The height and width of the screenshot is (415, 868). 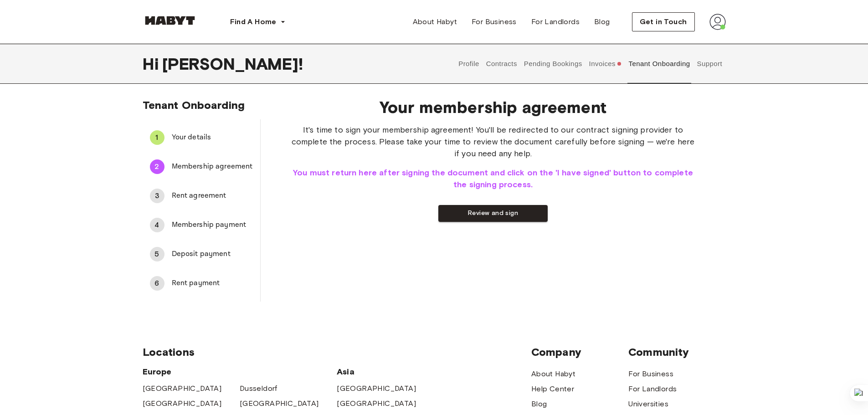 What do you see at coordinates (663, 22) in the screenshot?
I see `span: Get in Touch` at bounding box center [663, 22].